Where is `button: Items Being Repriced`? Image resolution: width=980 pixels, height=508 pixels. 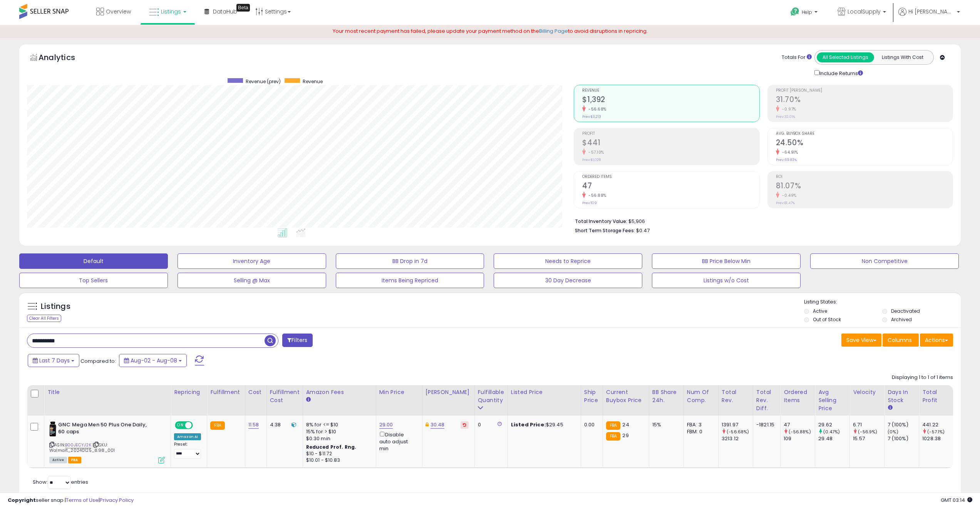
button: Items Being Repriced is located at coordinates (410, 280).